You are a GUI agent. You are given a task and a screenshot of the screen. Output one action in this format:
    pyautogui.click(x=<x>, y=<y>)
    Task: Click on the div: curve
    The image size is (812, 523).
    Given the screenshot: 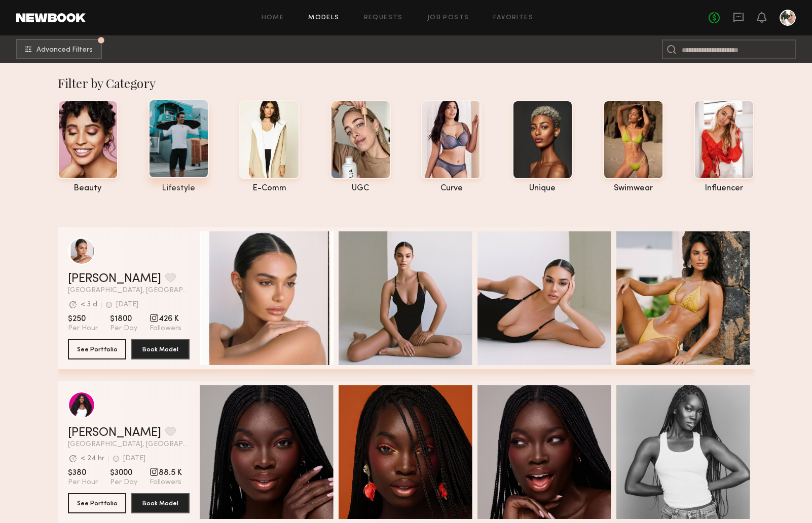 What is the action you would take?
    pyautogui.click(x=451, y=188)
    